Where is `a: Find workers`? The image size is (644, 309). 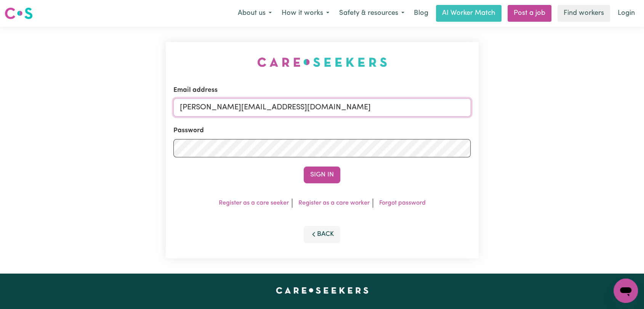 a: Find workers is located at coordinates (583, 13).